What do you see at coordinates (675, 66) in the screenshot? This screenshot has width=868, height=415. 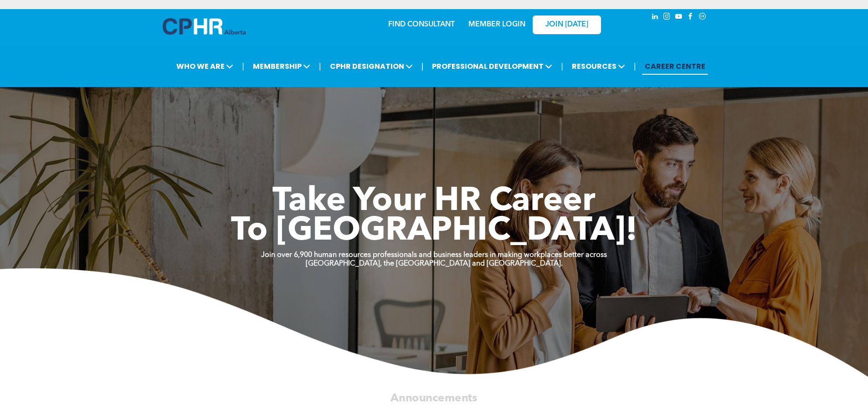 I see `a: CAREER CENTRE` at bounding box center [675, 66].